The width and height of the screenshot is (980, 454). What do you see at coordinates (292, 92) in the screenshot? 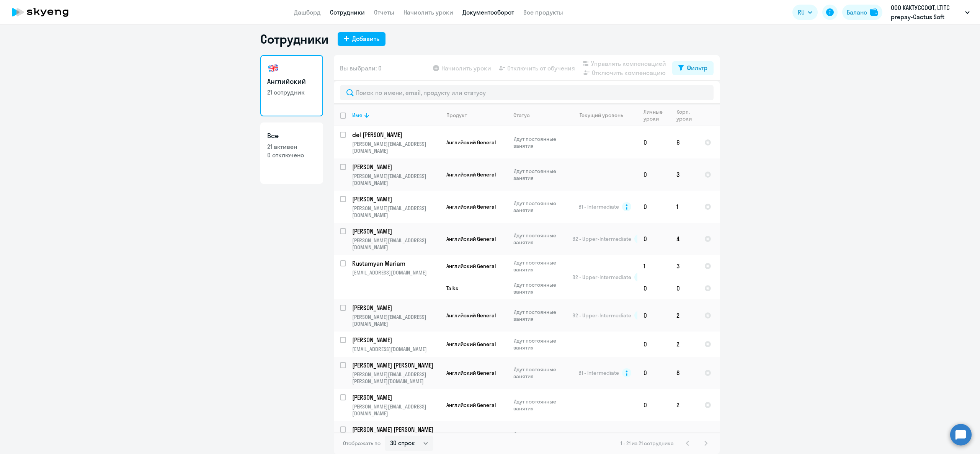
I see `p: 21 сотрудник` at bounding box center [292, 92].